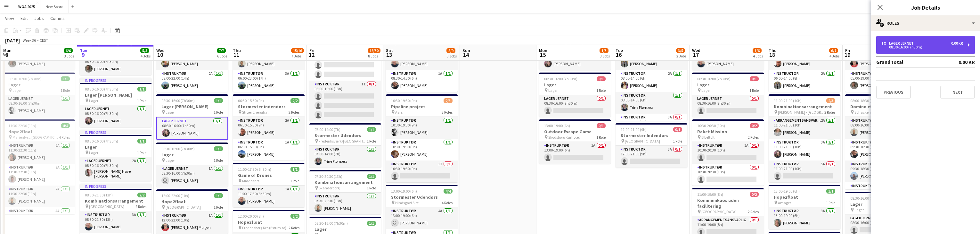 The width and height of the screenshot is (980, 234). What do you see at coordinates (83, 54) in the screenshot?
I see `span: 9` at bounding box center [83, 54].